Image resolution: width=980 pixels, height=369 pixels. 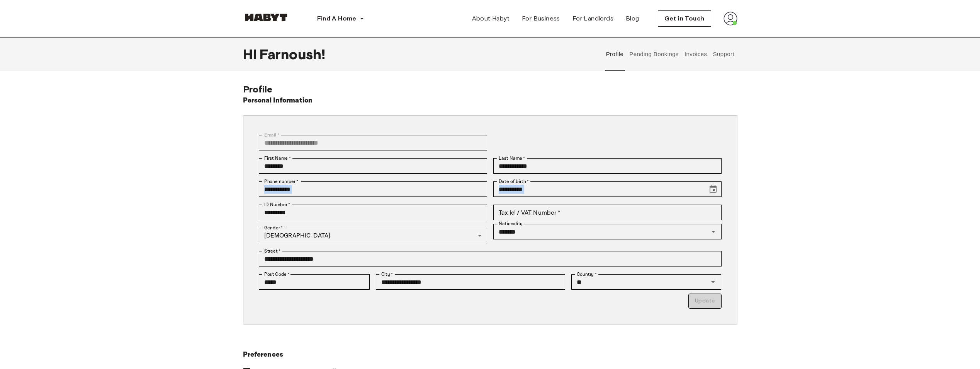 What do you see at coordinates (541, 19) in the screenshot?
I see `span: For Business` at bounding box center [541, 19].